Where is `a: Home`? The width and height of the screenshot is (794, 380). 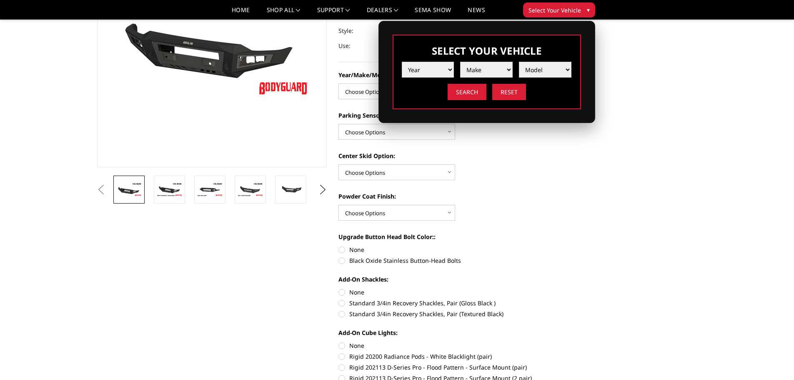 a: Home is located at coordinates (241, 13).